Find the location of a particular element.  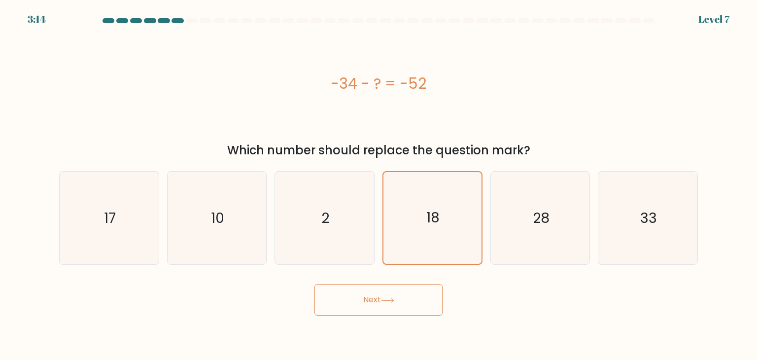

text: 18 is located at coordinates (433, 218).